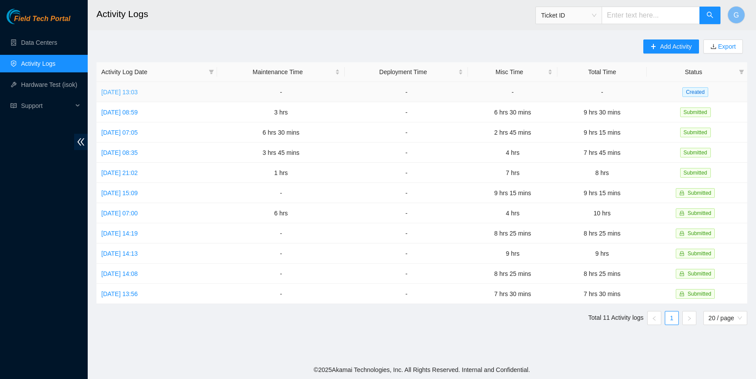  I want to click on button: left, so click(654, 318).